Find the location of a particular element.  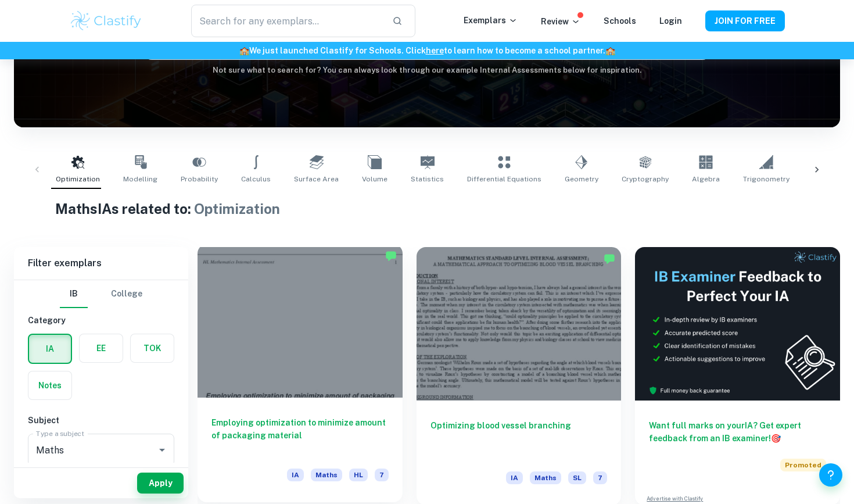

button: College is located at coordinates (127, 294).